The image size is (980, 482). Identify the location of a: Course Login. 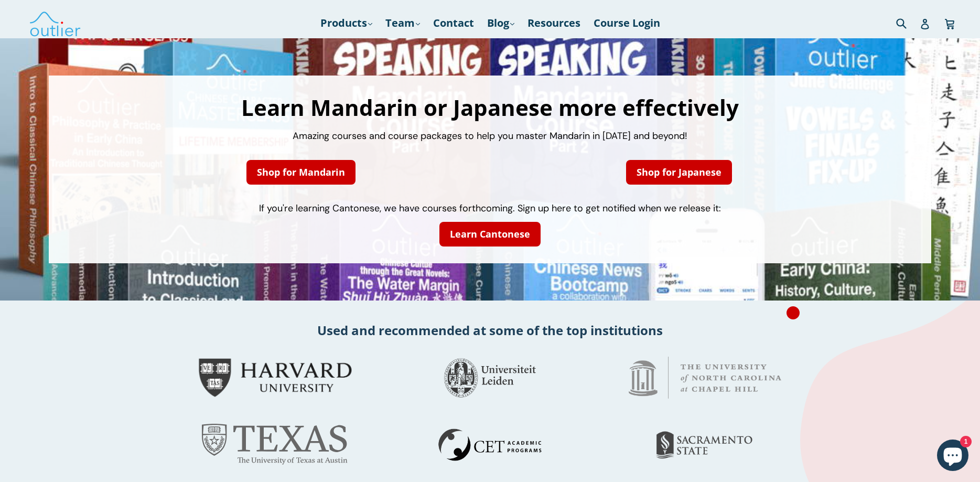
(627, 23).